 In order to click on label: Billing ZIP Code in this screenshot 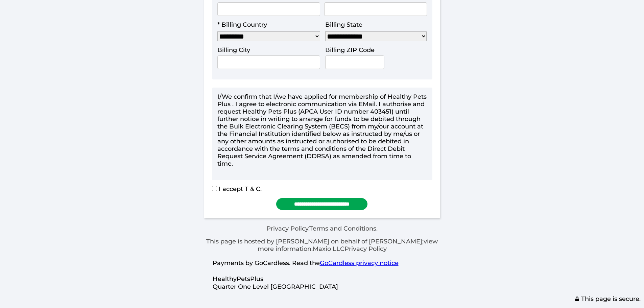, I will do `click(350, 50)`.